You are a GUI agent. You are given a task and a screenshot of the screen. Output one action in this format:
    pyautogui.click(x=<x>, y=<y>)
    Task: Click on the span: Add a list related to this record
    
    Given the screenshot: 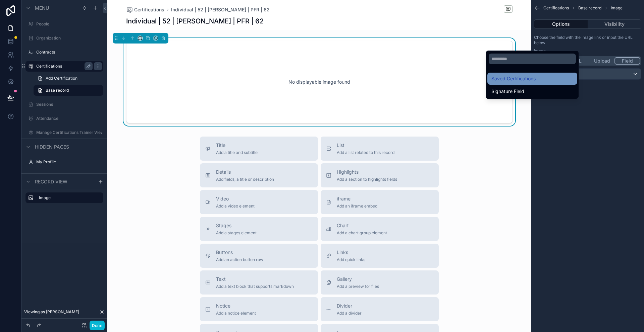 What is the action you would take?
    pyautogui.click(x=366, y=153)
    